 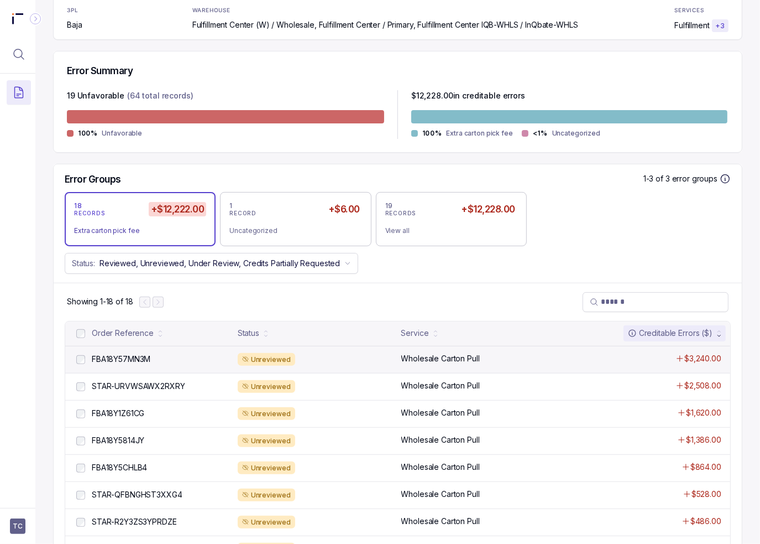 I want to click on h5: +$12,222.00, so click(x=177, y=209).